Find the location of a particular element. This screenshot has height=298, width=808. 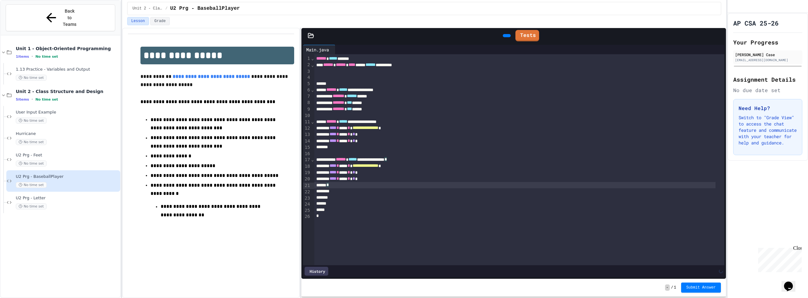

div: 8 is located at coordinates (307, 103).